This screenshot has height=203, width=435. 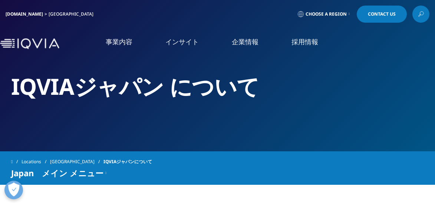 I want to click on a: Locations, so click(x=36, y=161).